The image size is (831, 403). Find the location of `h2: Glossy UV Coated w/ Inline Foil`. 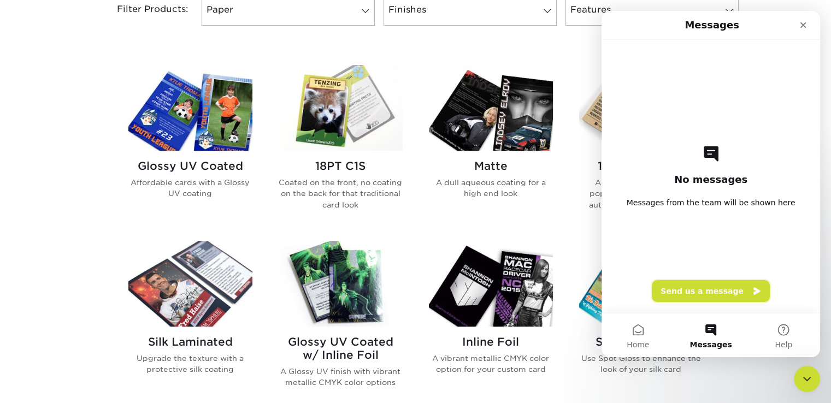

h2: Glossy UV Coated w/ Inline Foil is located at coordinates (340, 348).